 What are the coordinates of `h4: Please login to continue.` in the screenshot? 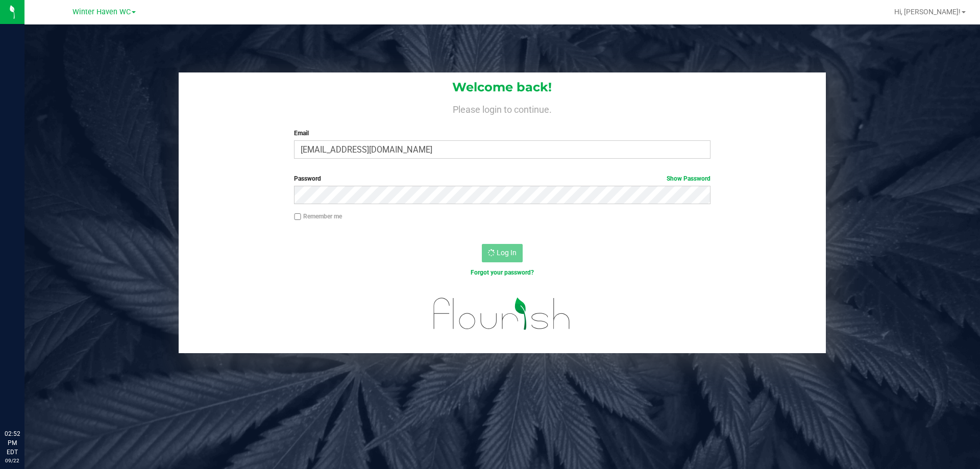 It's located at (502, 108).